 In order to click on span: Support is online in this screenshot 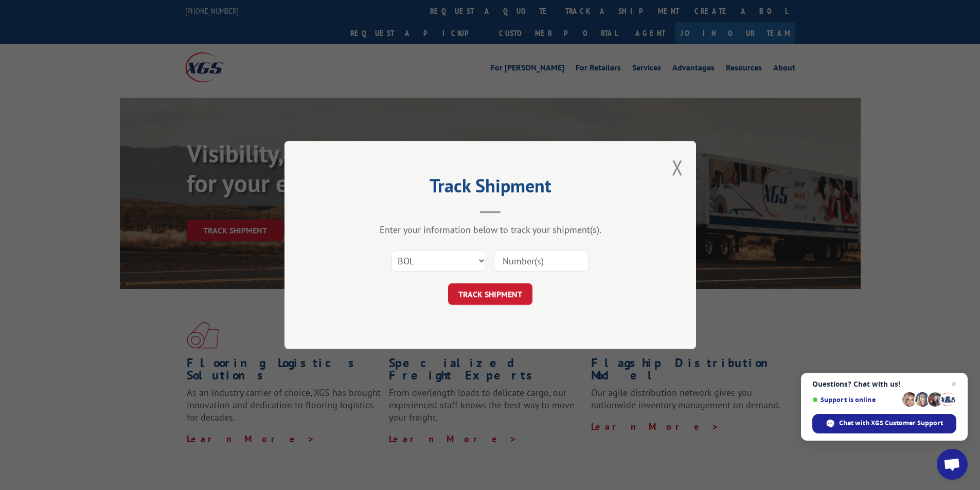, I will do `click(855, 399)`.